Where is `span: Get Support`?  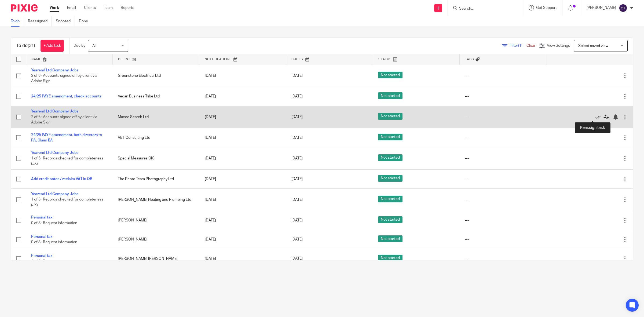
span: Get Support is located at coordinates (546, 8).